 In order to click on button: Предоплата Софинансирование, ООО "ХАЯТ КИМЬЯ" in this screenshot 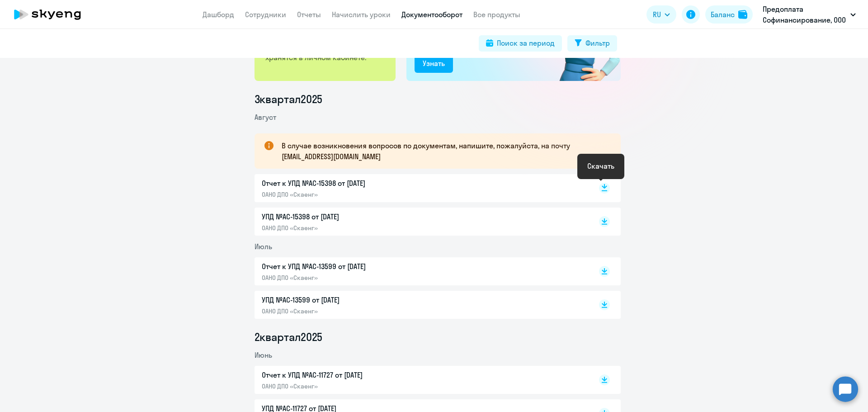, I will do `click(810, 15)`.